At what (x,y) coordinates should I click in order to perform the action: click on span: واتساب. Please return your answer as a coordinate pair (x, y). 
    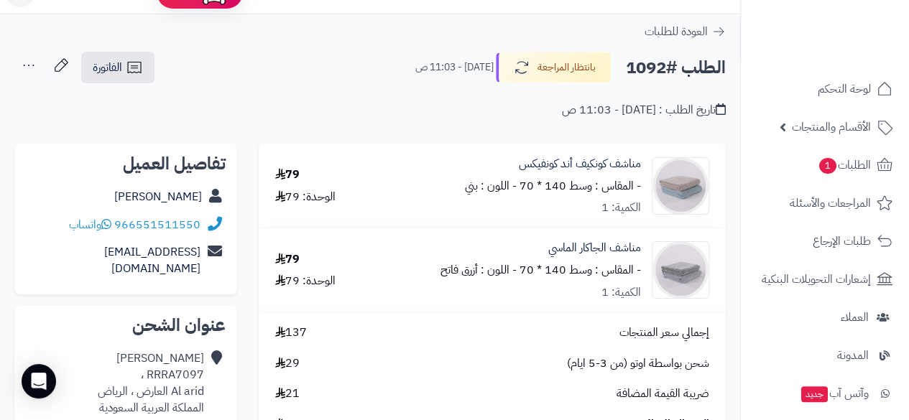
    Looking at the image, I should click on (90, 225).